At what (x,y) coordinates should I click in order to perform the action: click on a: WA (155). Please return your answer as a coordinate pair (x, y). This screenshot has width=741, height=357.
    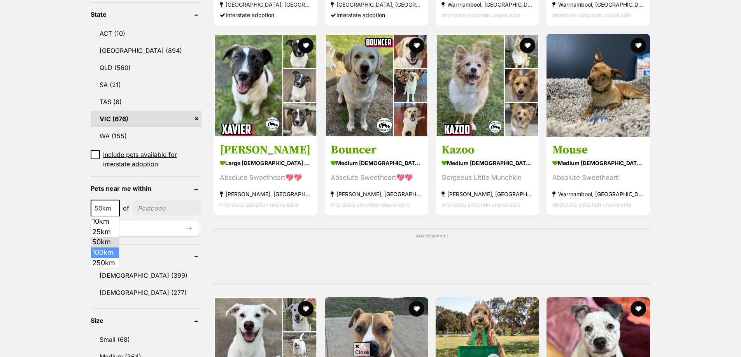
    Looking at the image, I should click on (146, 136).